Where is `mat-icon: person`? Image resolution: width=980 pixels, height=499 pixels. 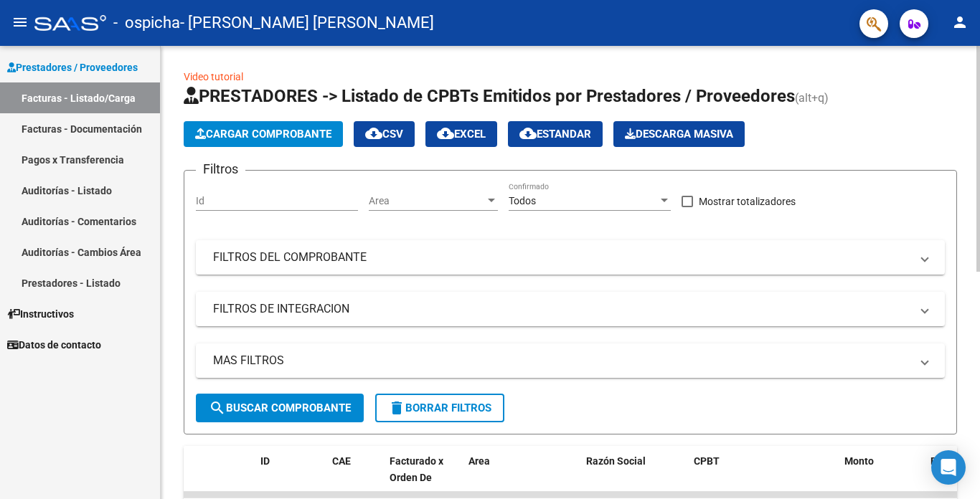
mat-icon: person is located at coordinates (960, 22).